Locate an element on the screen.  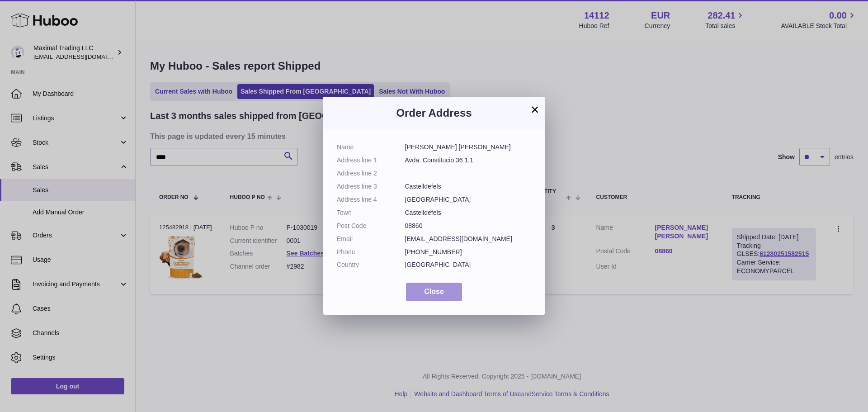
dt: Name is located at coordinates (371, 147).